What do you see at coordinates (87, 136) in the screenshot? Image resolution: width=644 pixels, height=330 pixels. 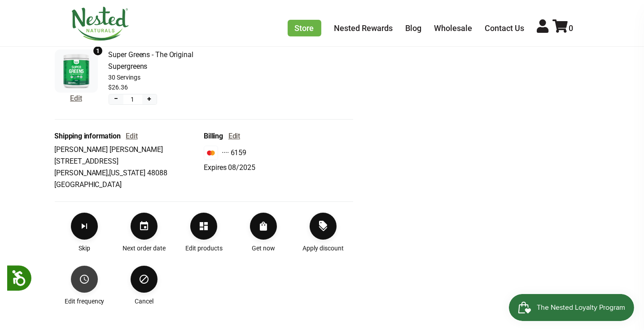 I see `span: Shipping information` at bounding box center [87, 136].